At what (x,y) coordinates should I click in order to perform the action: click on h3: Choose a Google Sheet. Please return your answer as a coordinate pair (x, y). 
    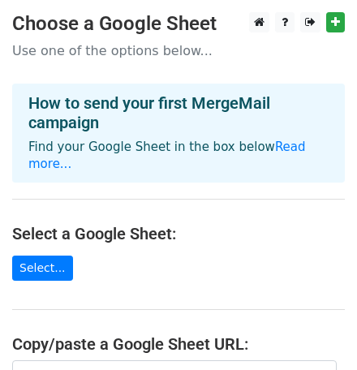
    Looking at the image, I should click on (179, 24).